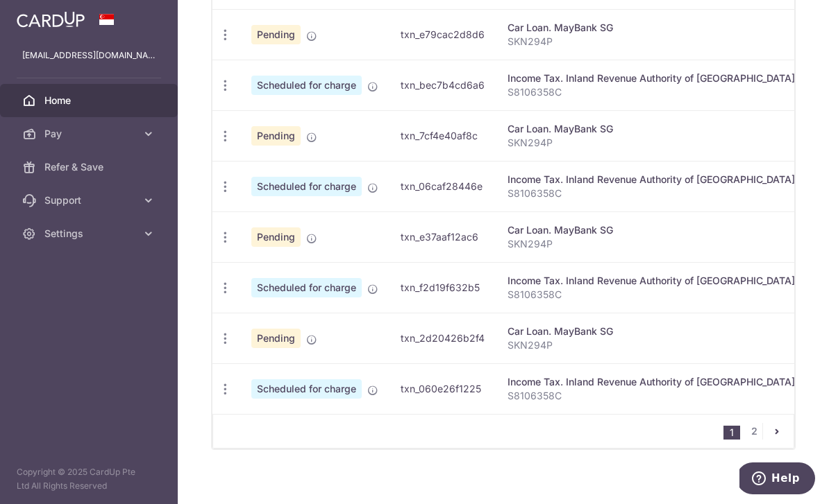 The height and width of the screenshot is (504, 829). I want to click on td: txn_060e26f1225, so click(443, 388).